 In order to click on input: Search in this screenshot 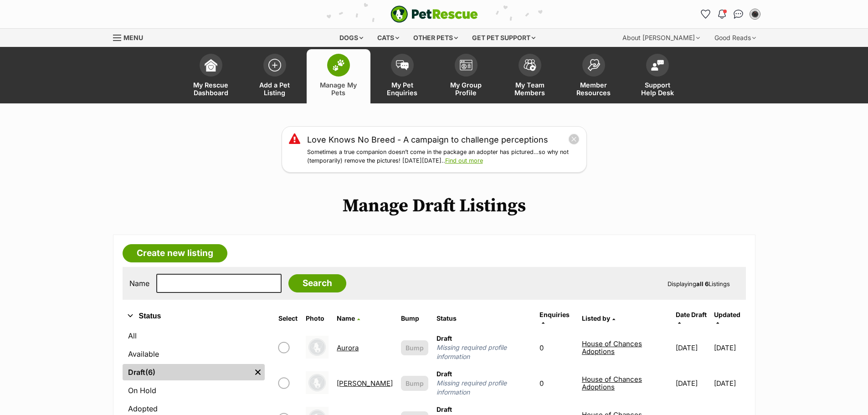, I will do `click(317, 283)`.